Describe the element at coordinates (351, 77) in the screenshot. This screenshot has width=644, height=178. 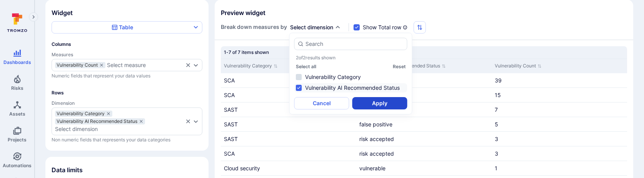
I see `li: Vulnerability Category` at that location.